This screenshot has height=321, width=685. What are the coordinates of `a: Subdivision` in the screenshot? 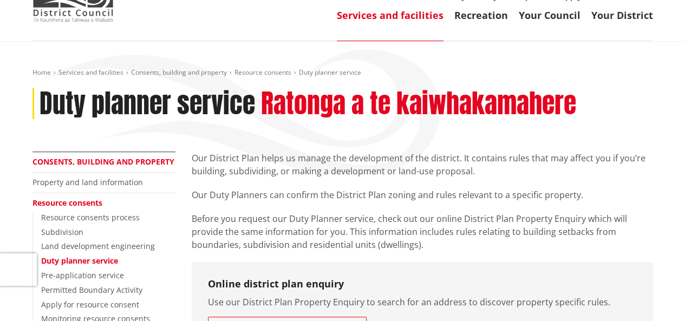 It's located at (62, 232).